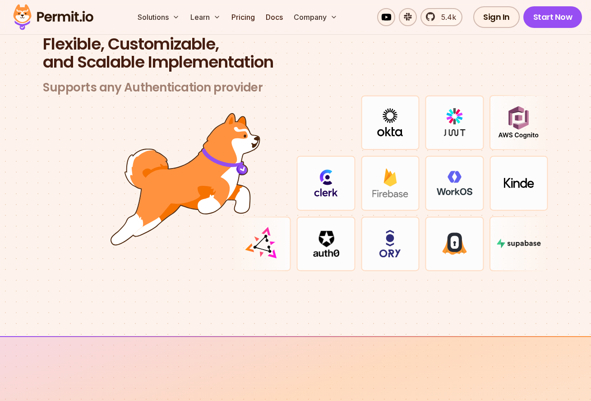 This screenshot has width=591, height=401. Describe the element at coordinates (441, 17) in the screenshot. I see `a: 5.4k` at that location.